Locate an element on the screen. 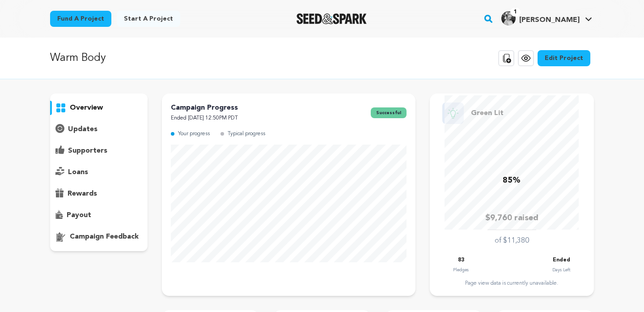  button: updates is located at coordinates (99, 129).